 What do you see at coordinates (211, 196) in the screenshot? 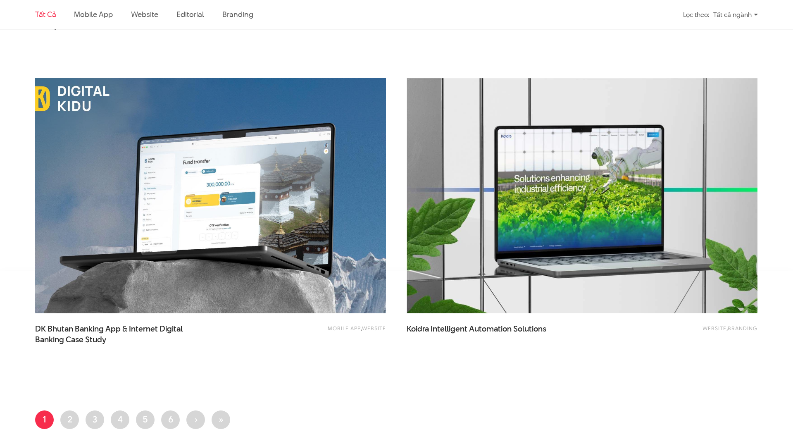
I see `img: DK-Bhutan` at bounding box center [211, 196].